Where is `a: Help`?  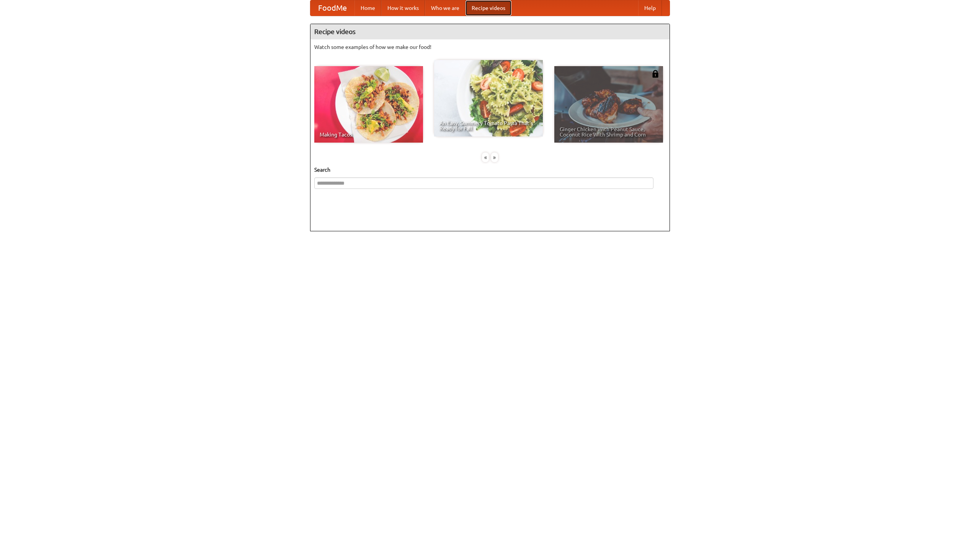
a: Help is located at coordinates (650, 9).